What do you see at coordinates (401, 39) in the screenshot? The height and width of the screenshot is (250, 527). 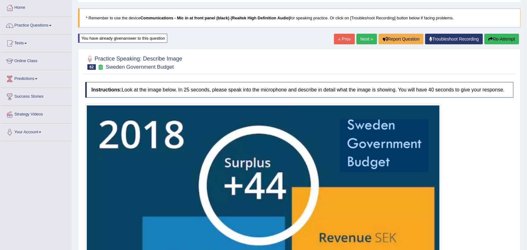 I see `button: Report Question` at bounding box center [401, 39].